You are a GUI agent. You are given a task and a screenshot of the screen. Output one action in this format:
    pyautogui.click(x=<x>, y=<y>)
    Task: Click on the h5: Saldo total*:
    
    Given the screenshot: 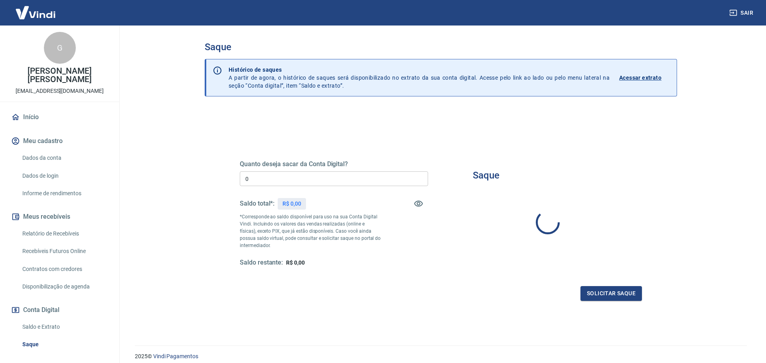 What is the action you would take?
    pyautogui.click(x=257, y=204)
    